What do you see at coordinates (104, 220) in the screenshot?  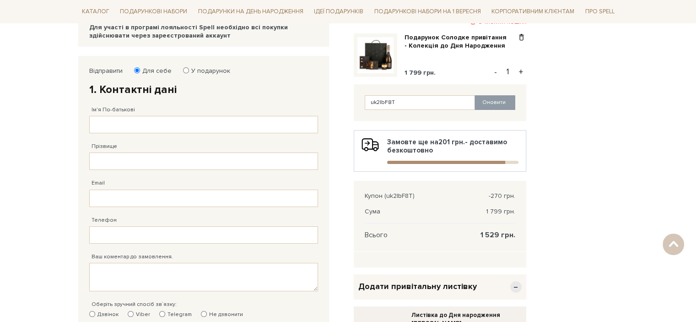 I see `label: Телефон` at bounding box center [104, 220].